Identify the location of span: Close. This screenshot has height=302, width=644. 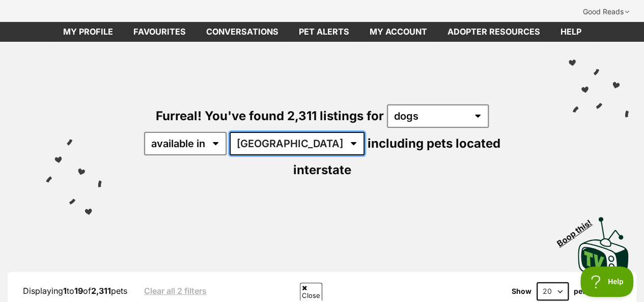
(311, 292).